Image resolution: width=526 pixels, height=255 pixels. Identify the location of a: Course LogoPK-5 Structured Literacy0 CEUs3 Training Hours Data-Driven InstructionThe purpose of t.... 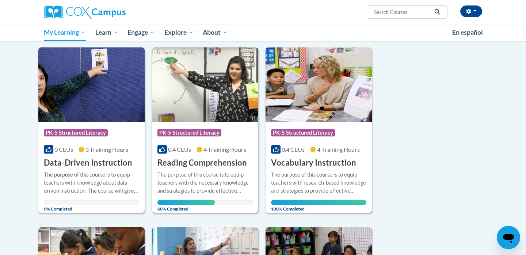
(91, 130).